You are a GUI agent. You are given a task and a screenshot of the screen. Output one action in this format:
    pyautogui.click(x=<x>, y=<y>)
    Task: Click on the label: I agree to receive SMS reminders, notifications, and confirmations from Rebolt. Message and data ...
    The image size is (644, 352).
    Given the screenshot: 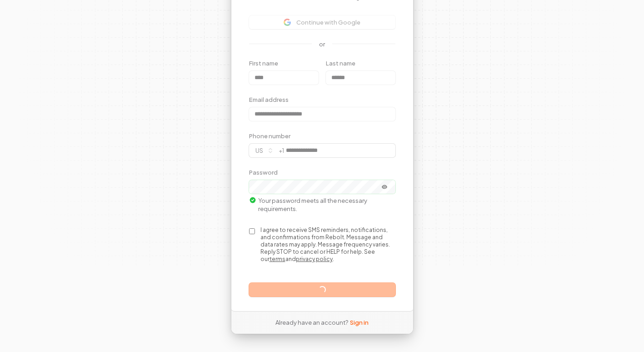 What is the action you would take?
    pyautogui.click(x=328, y=244)
    